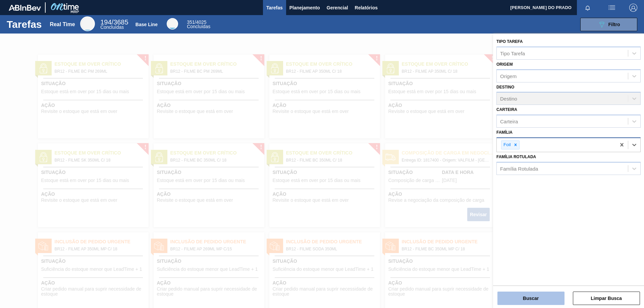  What do you see at coordinates (106, 22) in the screenshot?
I see `span: 194` at bounding box center [106, 22].